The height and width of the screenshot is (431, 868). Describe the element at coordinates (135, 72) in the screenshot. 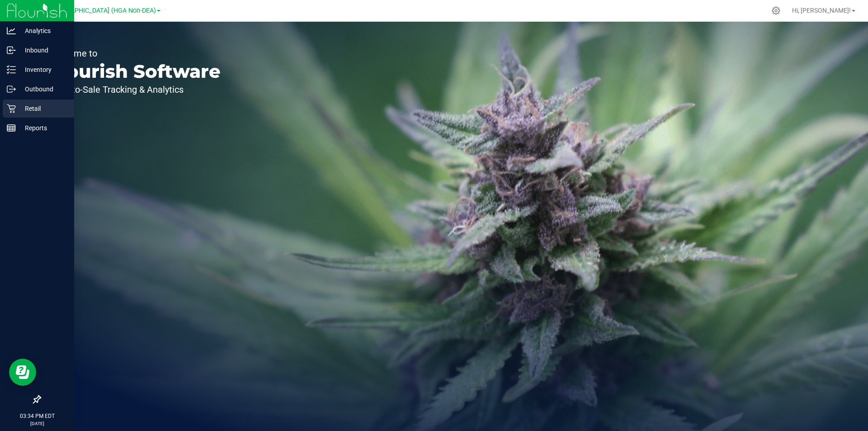

I see `p: Flourish Software` at that location.